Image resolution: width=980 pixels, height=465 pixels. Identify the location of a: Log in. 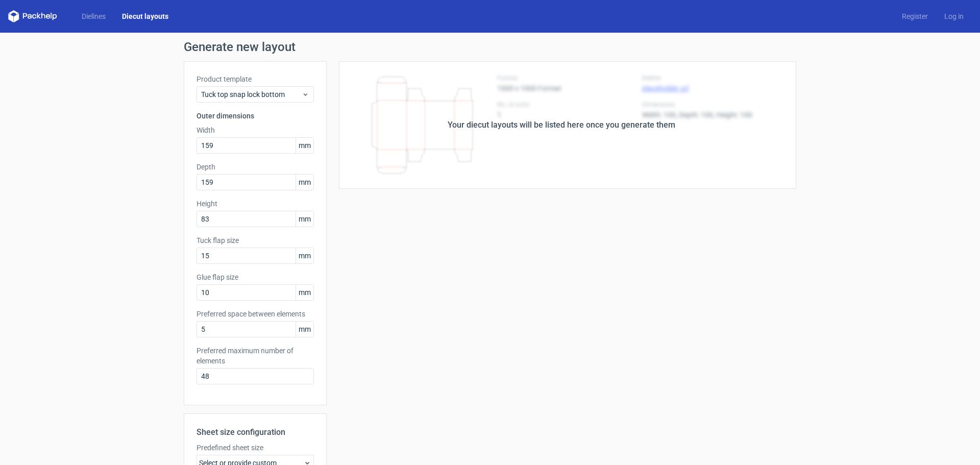
(954, 16).